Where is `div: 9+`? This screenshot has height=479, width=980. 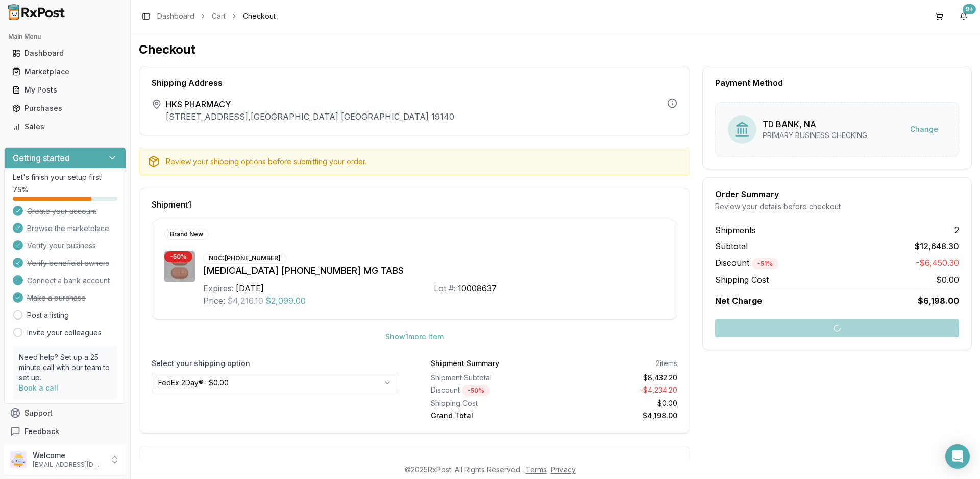
div: 9+ is located at coordinates (969, 9).